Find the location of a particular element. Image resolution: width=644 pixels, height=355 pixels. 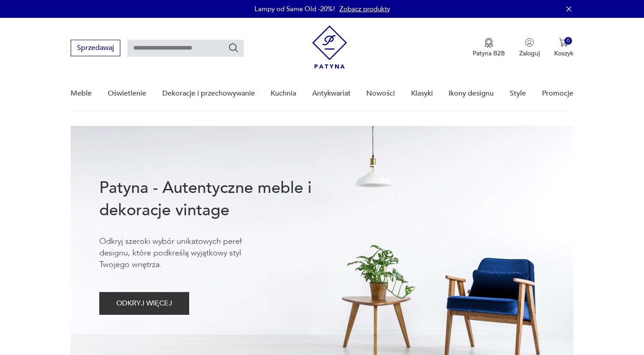

a: Zobacz produkty is located at coordinates (365, 9).